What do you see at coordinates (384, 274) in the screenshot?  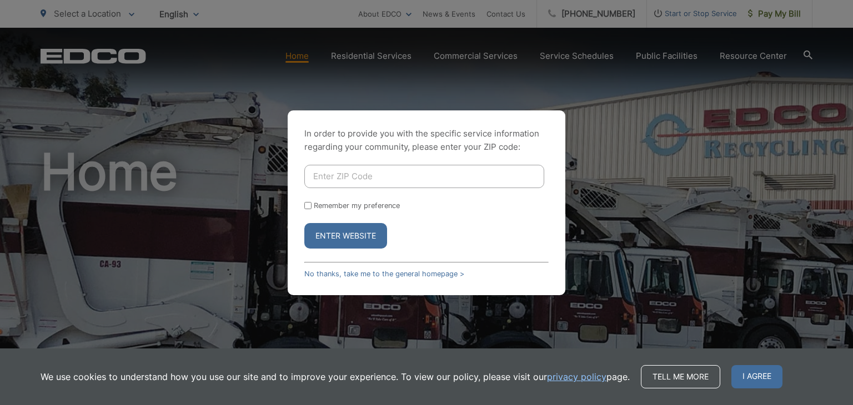 I see `a: No thanks, take me to the general homepage >` at bounding box center [384, 274].